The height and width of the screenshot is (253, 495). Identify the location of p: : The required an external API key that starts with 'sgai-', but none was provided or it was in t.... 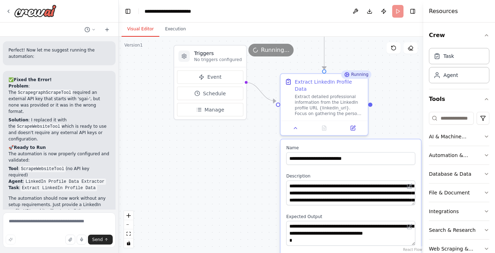
(59, 99).